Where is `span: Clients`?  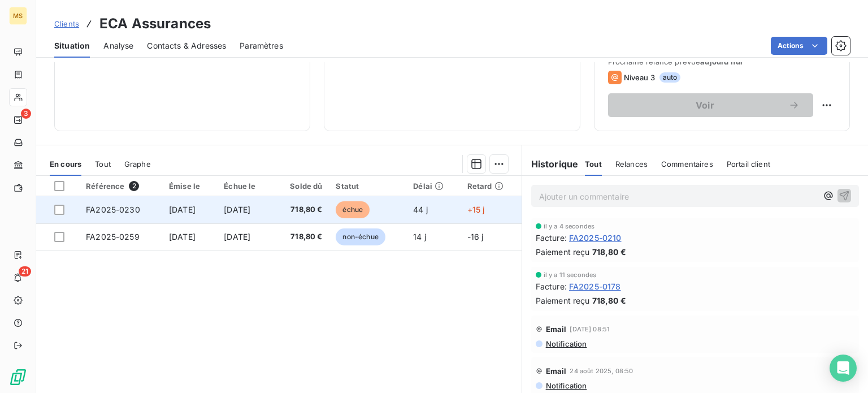 span: Clients is located at coordinates (67, 24).